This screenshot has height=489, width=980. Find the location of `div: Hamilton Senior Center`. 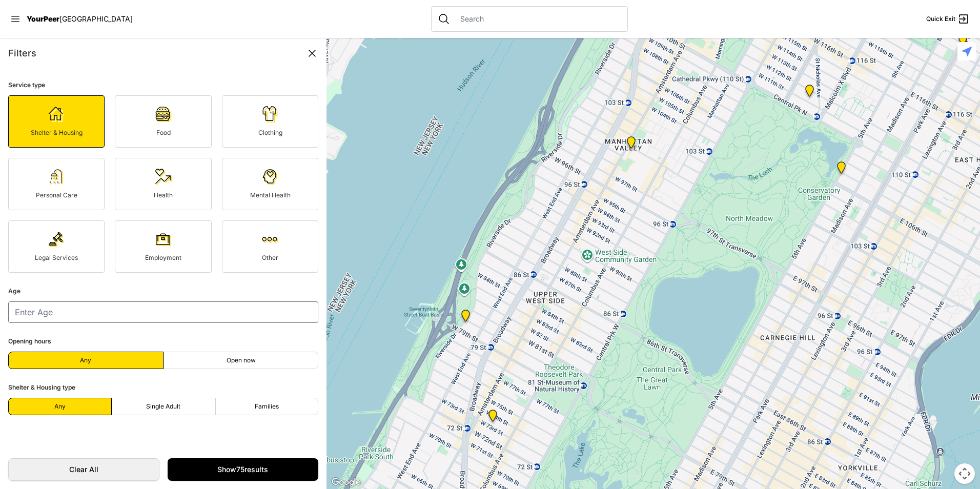

div: Hamilton Senior Center is located at coordinates (493, 418).